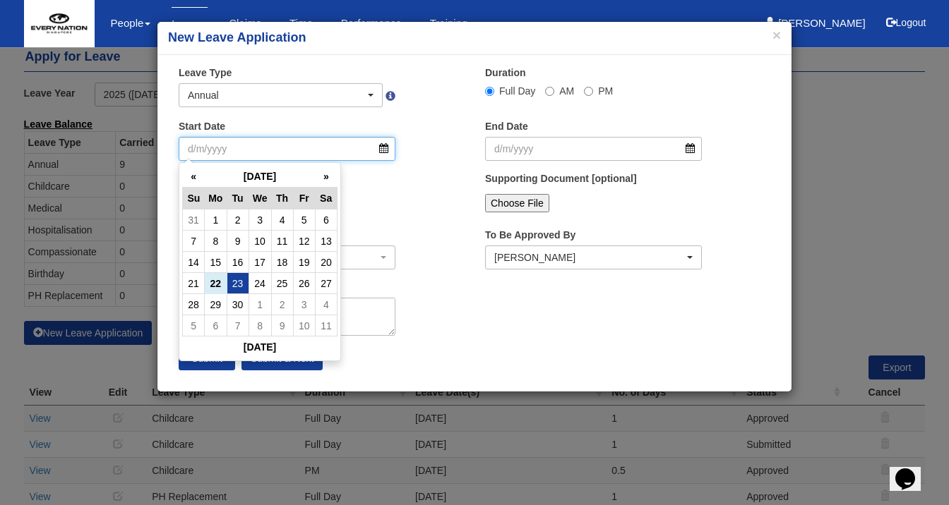 This screenshot has height=505, width=949. I want to click on td: 27, so click(325, 284).